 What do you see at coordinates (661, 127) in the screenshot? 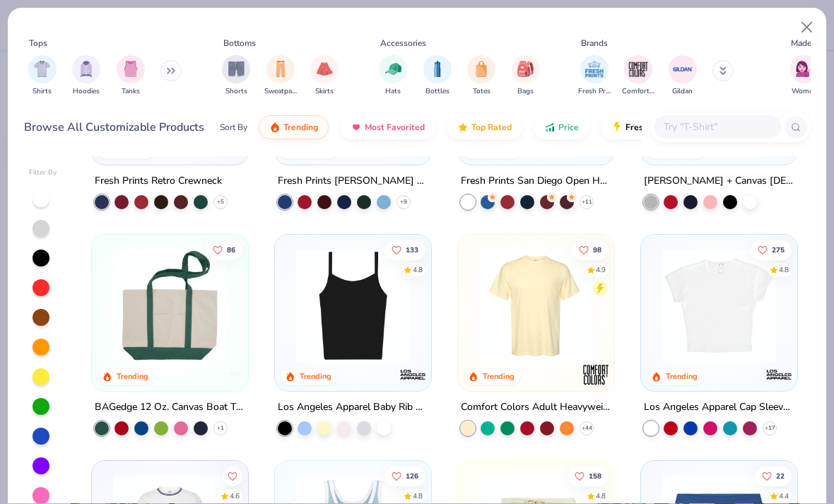
I see `span: Fresh Prints Flash` at bounding box center [661, 127].